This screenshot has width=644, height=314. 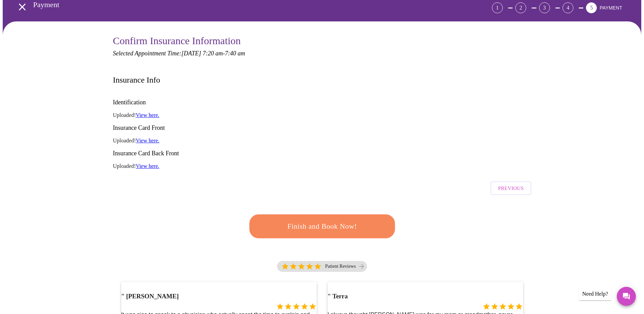 I want to click on h3: Insurance Card Front, so click(x=322, y=128).